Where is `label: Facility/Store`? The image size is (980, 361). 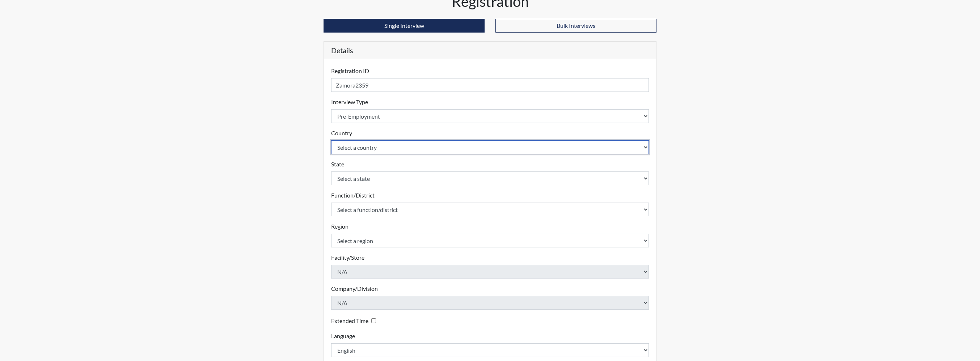
label: Facility/Store is located at coordinates (348, 257).